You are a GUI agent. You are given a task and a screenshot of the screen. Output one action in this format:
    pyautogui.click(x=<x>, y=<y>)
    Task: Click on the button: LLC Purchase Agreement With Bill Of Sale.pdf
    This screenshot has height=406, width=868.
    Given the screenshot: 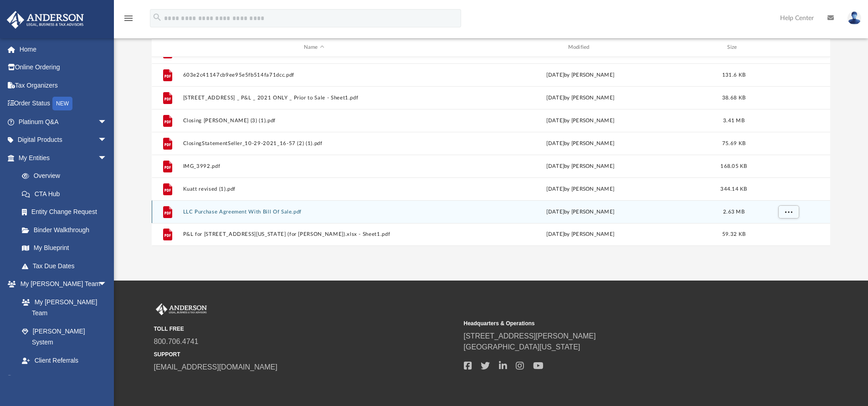 What is the action you would take?
    pyautogui.click(x=314, y=212)
    